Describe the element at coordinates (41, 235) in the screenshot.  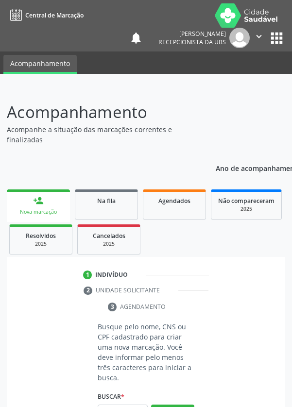
I see `span: Resolvidos` at that location.